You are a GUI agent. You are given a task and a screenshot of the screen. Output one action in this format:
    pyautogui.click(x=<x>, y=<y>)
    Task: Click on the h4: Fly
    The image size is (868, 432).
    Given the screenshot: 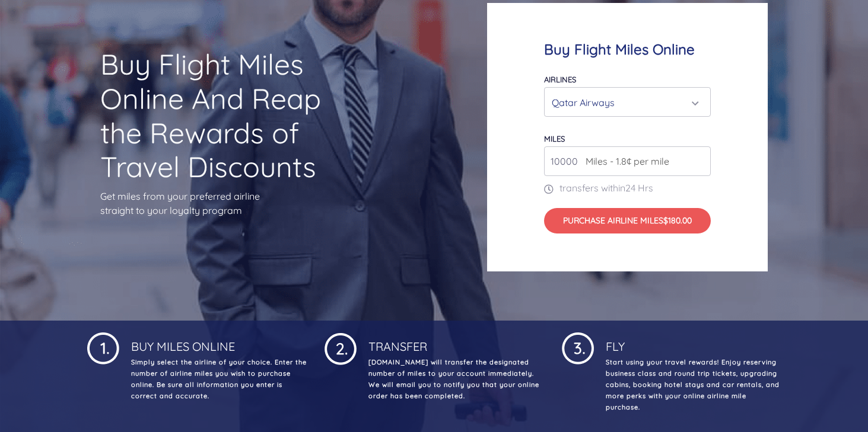 What is the action you would take?
    pyautogui.click(x=692, y=342)
    